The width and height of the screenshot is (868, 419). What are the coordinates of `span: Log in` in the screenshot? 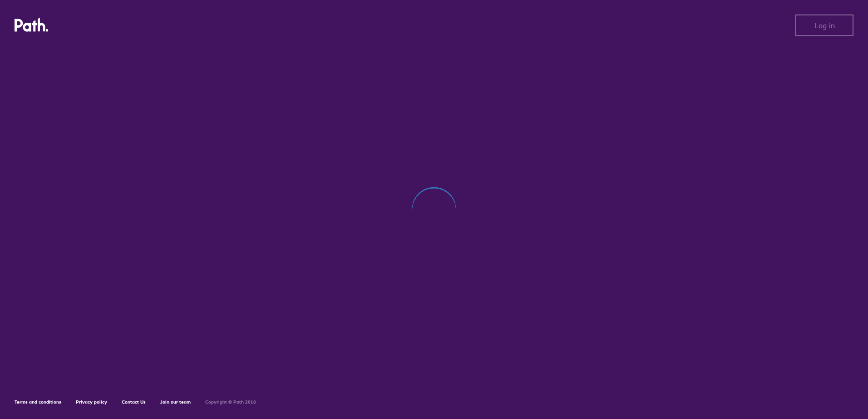 It's located at (825, 26).